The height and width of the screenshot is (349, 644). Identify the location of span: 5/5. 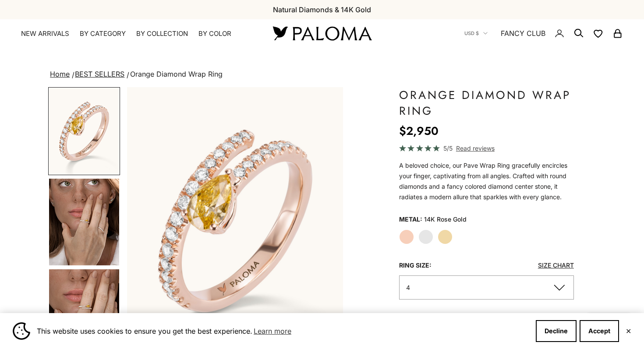
(448, 148).